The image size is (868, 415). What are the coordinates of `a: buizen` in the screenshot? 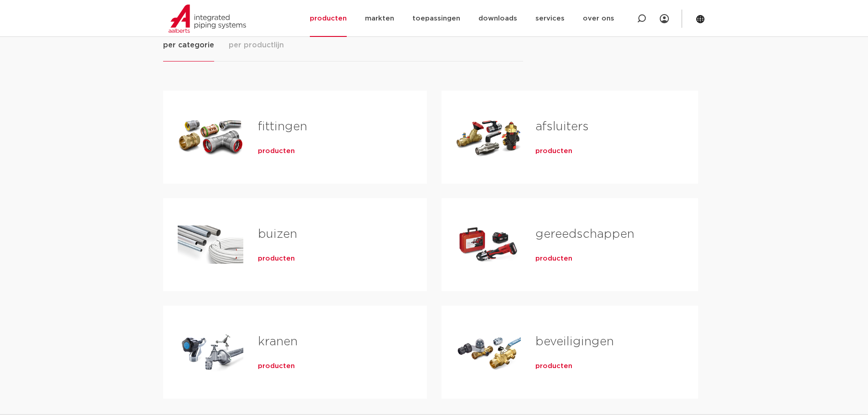 It's located at (277, 234).